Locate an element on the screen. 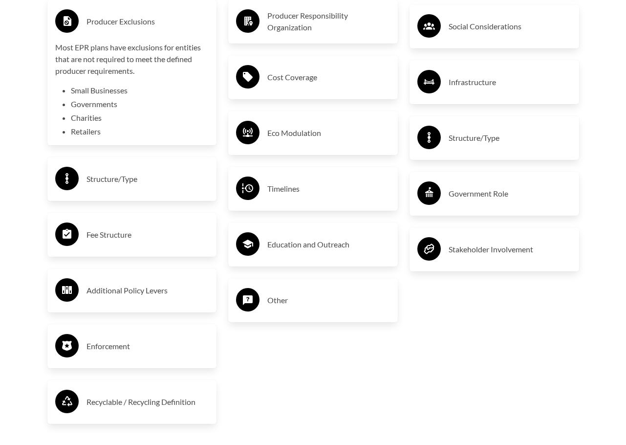 Image resolution: width=626 pixels, height=445 pixels. h3: Recyclable / Recycling Definition is located at coordinates (148, 402).